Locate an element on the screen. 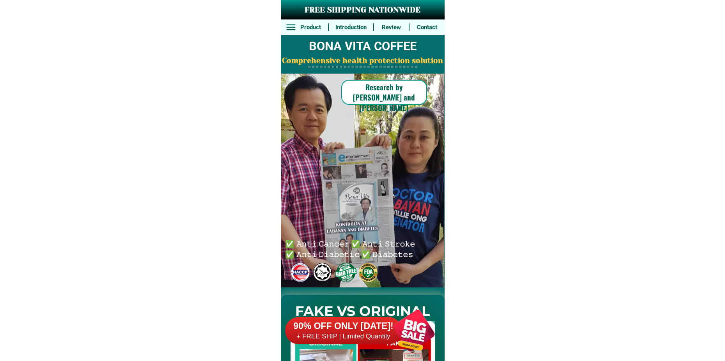  h6: Introduction is located at coordinates (351, 27).